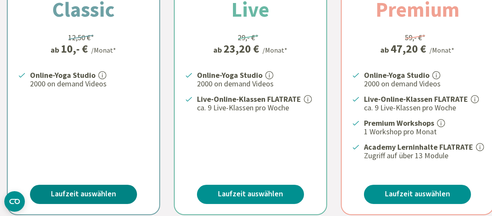 The height and width of the screenshot is (216, 492). I want to click on div: 10,- €, so click(75, 49).